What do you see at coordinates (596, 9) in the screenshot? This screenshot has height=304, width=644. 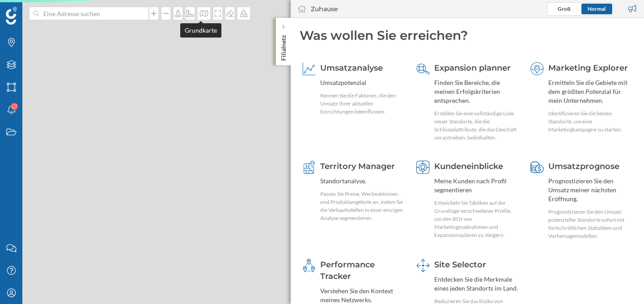 I see `span: Normal` at bounding box center [596, 9].